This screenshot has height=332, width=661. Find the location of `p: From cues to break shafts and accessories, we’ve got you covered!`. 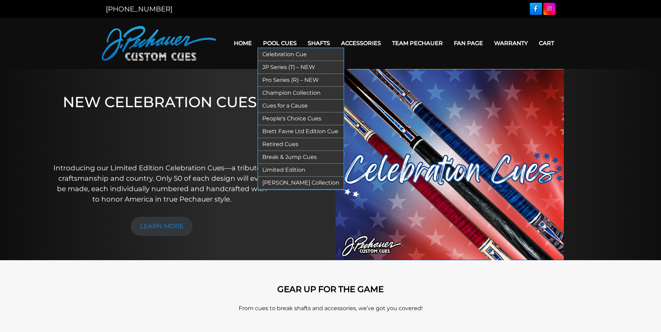

p: From cues to break shafts and accessories, we’ve got you covered! is located at coordinates (331, 308).